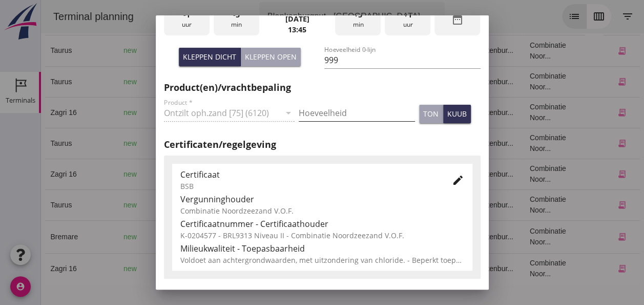 The width and height of the screenshot is (644, 305). What do you see at coordinates (402, 60) in the screenshot?
I see `input: Hoeveelheid 0-lijn` at bounding box center [402, 60].